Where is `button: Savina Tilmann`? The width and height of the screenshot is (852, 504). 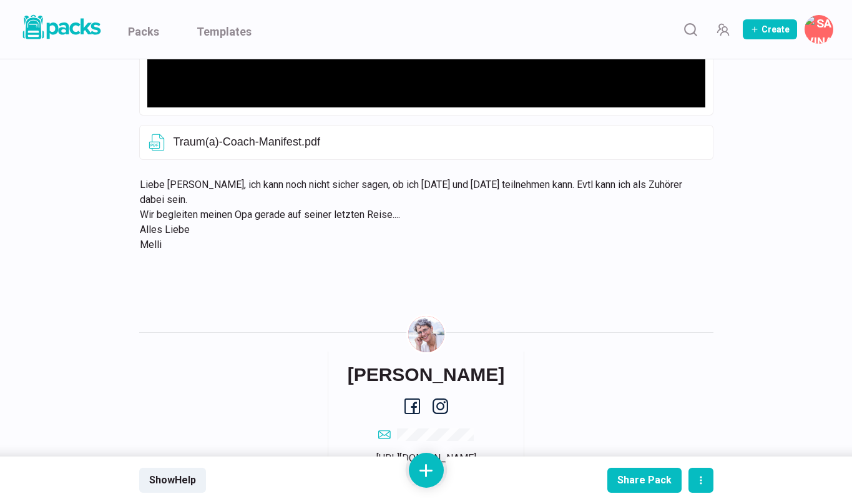 button: Savina Tilmann is located at coordinates (819, 29).